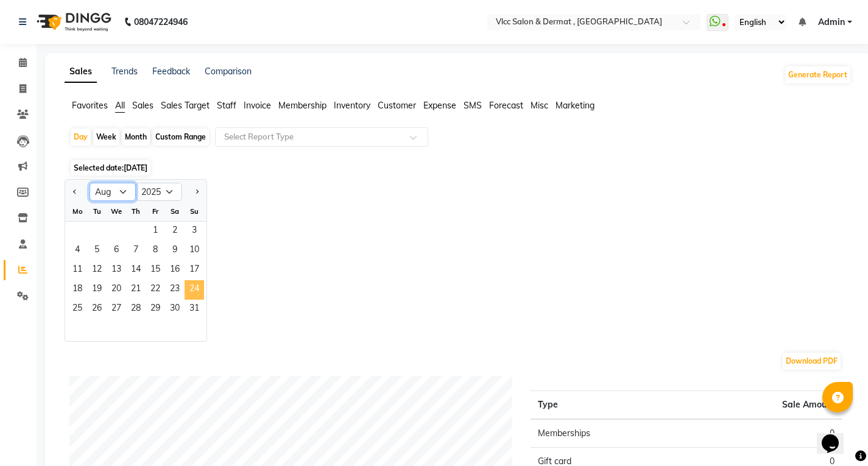  Describe the element at coordinates (352, 105) in the screenshot. I see `span: Inventory` at that location.